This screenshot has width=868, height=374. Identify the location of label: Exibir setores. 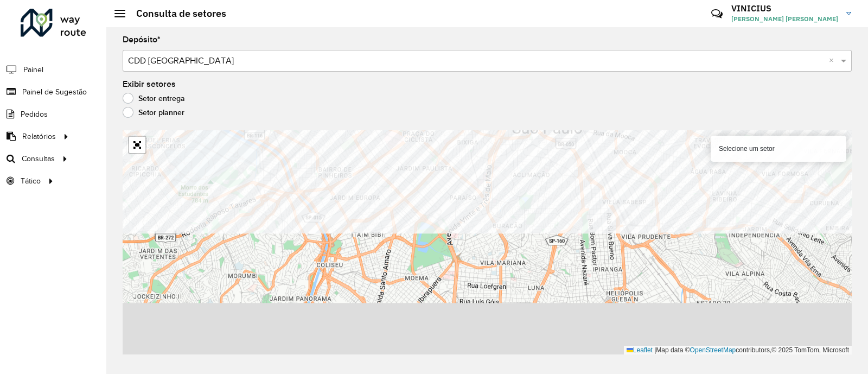
(150, 84).